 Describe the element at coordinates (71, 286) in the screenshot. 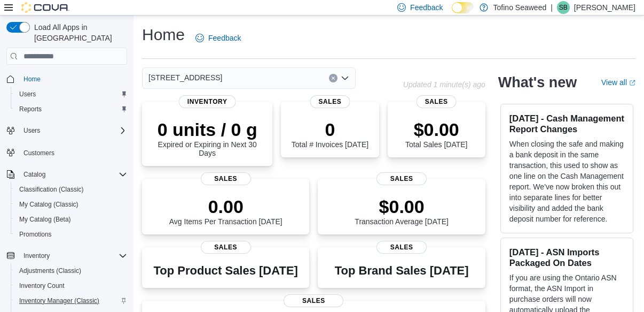

I see `button: Inventory Count` at that location.